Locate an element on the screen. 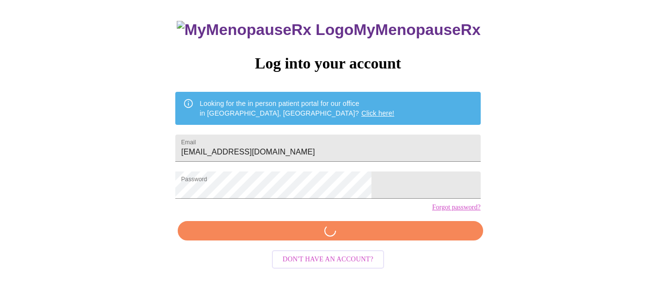  h3: Log into your account is located at coordinates (328, 63).